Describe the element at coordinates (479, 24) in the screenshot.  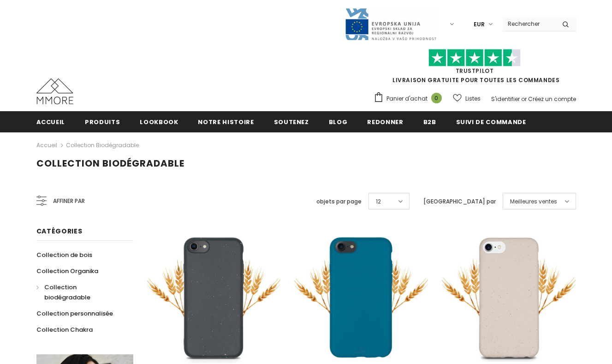
I see `span: EUR` at that location.